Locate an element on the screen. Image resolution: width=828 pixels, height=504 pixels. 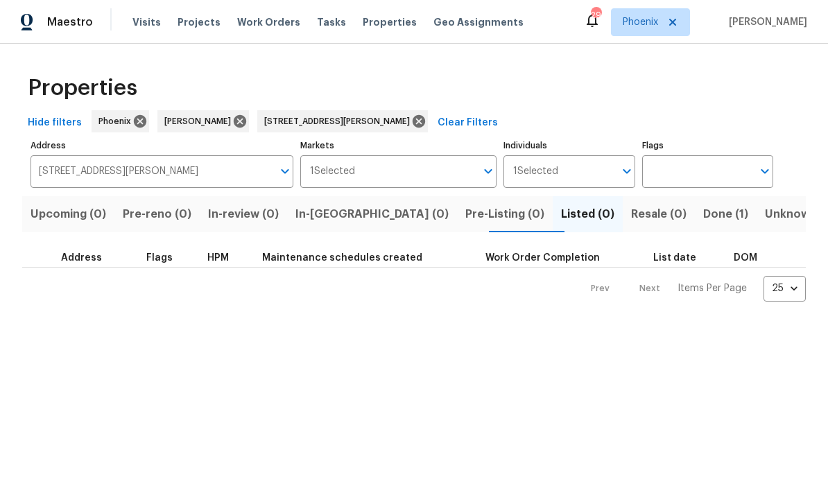
span: Work Orders is located at coordinates (268, 22).